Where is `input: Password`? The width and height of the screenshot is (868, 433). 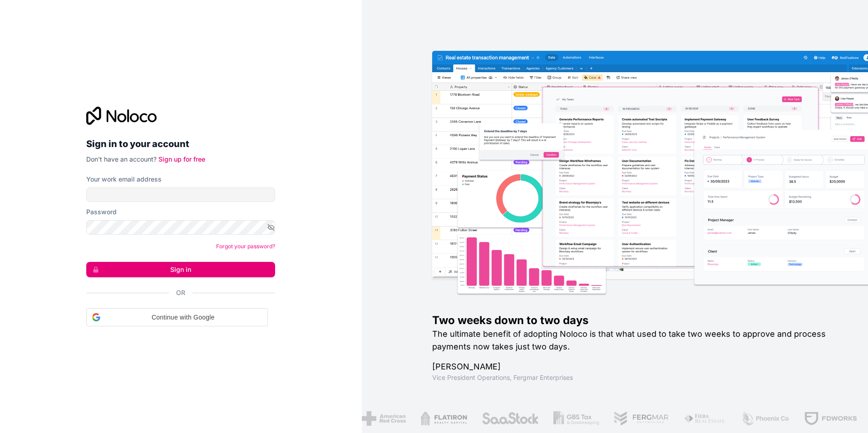 input: Password is located at coordinates (181, 227).